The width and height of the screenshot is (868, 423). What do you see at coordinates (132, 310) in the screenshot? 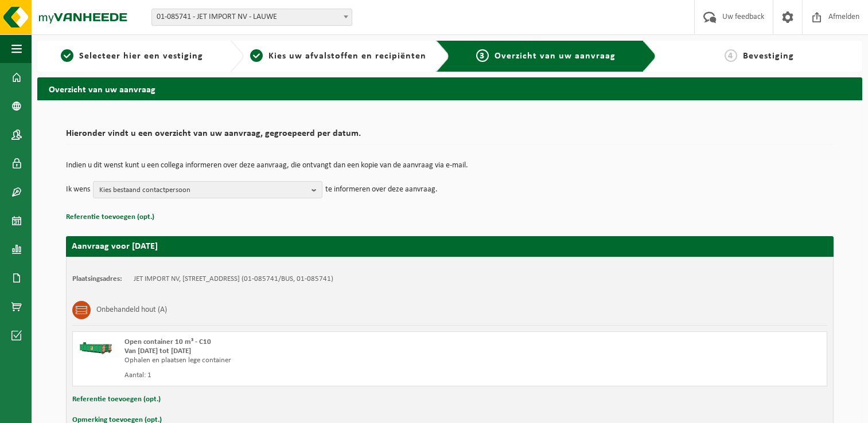
I see `h3: Onbehandeld hout (A)` at bounding box center [132, 310].